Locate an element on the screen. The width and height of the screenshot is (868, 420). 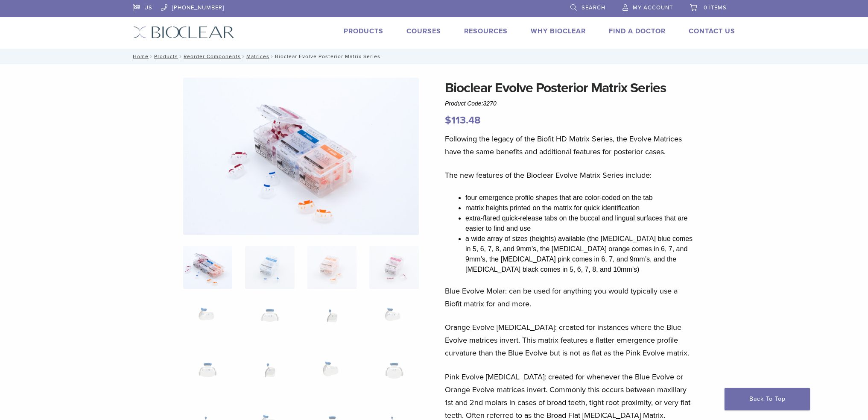
img: Evolve-refills-2-324x324.jpg is located at coordinates (207, 268).